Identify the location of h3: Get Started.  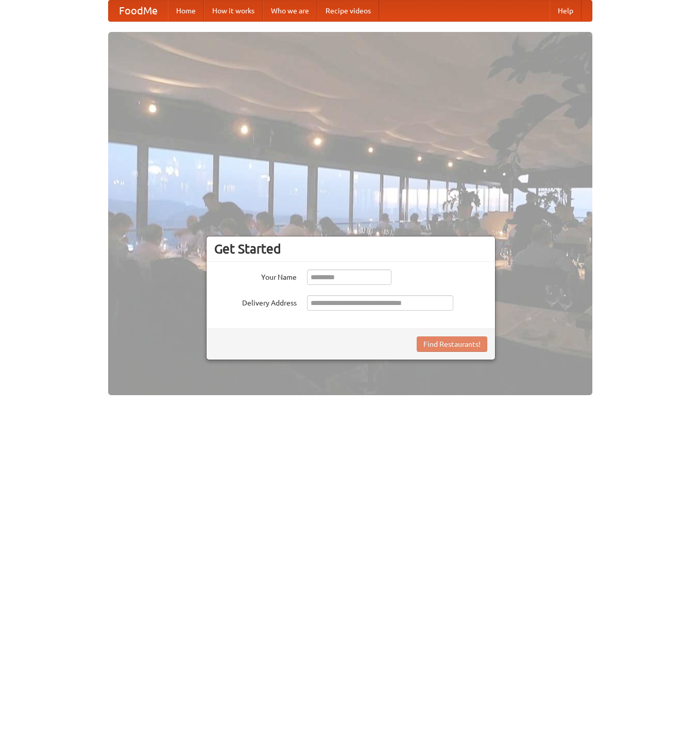
(351, 249).